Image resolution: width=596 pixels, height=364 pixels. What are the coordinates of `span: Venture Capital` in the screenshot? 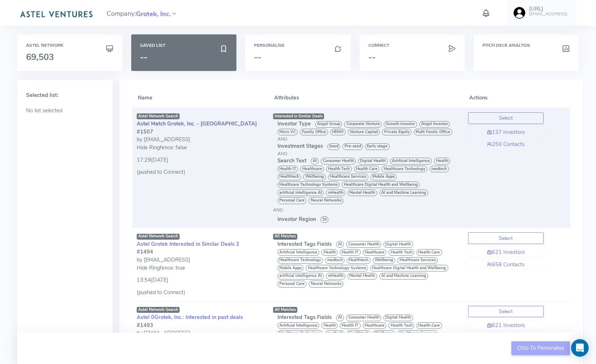 It's located at (364, 132).